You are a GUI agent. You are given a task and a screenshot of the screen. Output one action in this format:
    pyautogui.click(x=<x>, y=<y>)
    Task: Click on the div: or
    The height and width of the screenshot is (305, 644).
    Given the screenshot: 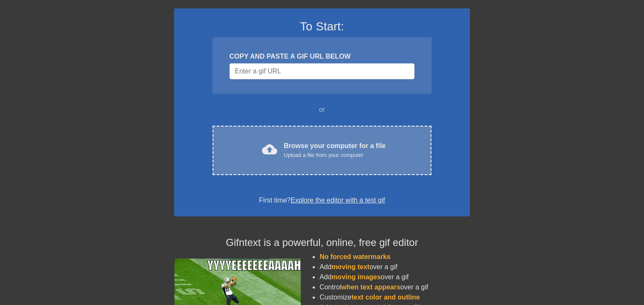 What is the action you would take?
    pyautogui.click(x=322, y=110)
    